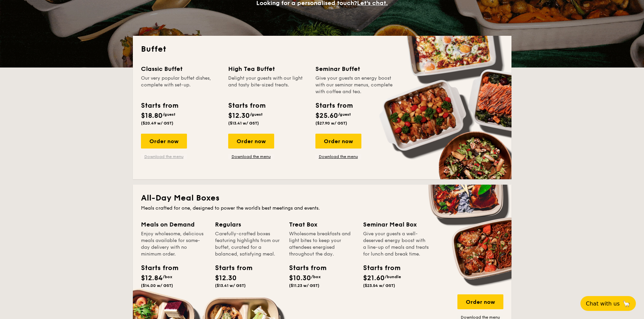 The width and height of the screenshot is (644, 319). Describe the element at coordinates (379, 286) in the screenshot. I see `span: ($23.54 w/ GST)` at that location.